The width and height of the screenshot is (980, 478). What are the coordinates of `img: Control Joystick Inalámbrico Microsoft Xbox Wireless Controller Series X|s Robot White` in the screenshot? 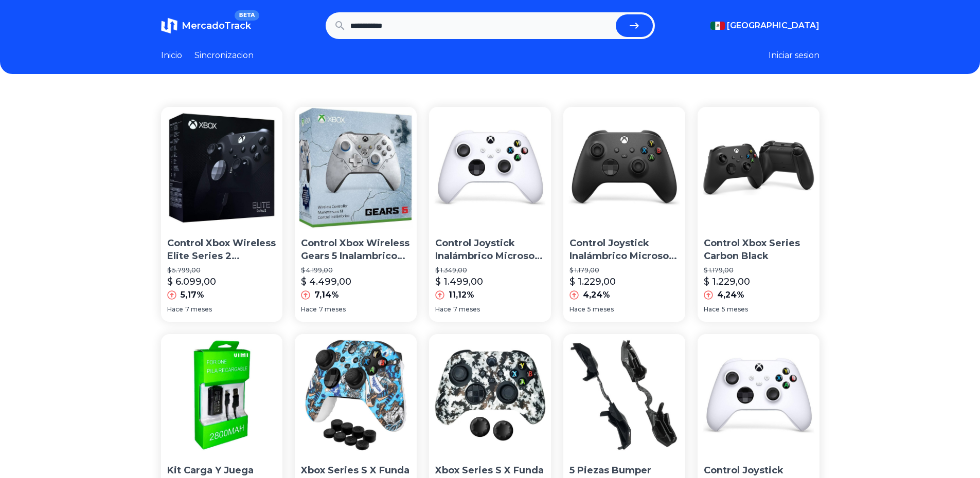 It's located at (490, 167).